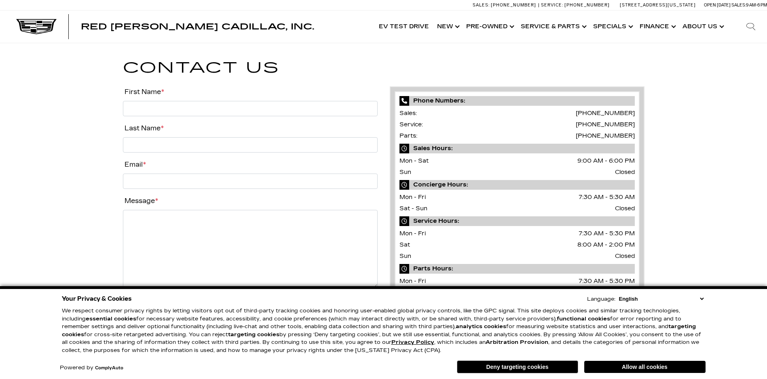 Image resolution: width=767 pixels, height=379 pixels. Describe the element at coordinates (702, 27) in the screenshot. I see `a: About Us` at that location.